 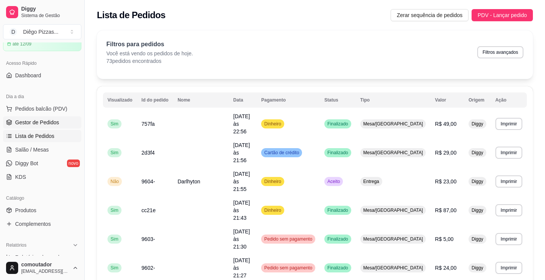 I want to click on button: Select a team, so click(x=42, y=32).